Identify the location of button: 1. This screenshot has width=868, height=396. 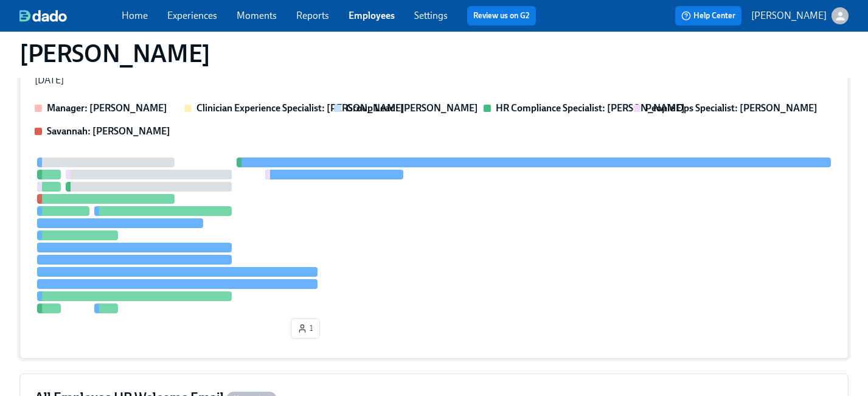
(306, 328).